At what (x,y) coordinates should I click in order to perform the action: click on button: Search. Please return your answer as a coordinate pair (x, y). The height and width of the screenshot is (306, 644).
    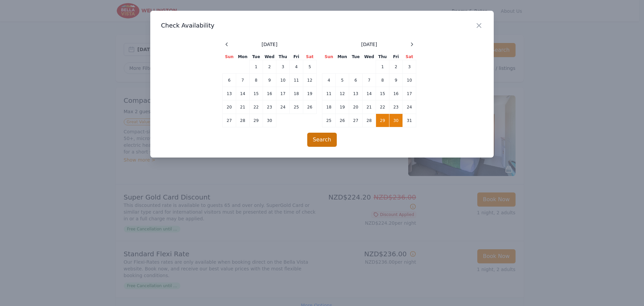
    Looking at the image, I should click on (322, 140).